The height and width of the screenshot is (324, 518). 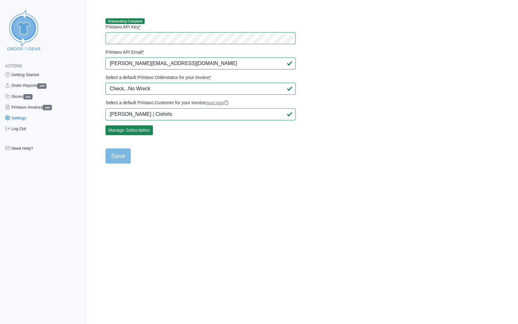 What do you see at coordinates (125, 21) in the screenshot?
I see `span: Onboarding Complete` at bounding box center [125, 21].